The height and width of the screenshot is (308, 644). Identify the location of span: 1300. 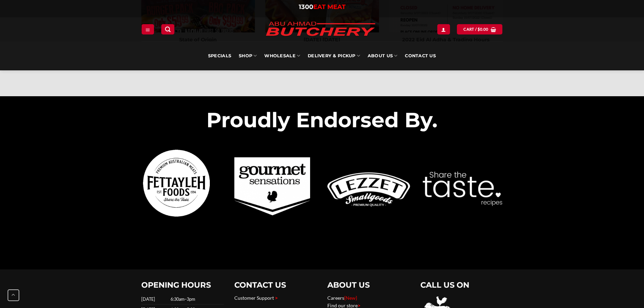
(306, 7).